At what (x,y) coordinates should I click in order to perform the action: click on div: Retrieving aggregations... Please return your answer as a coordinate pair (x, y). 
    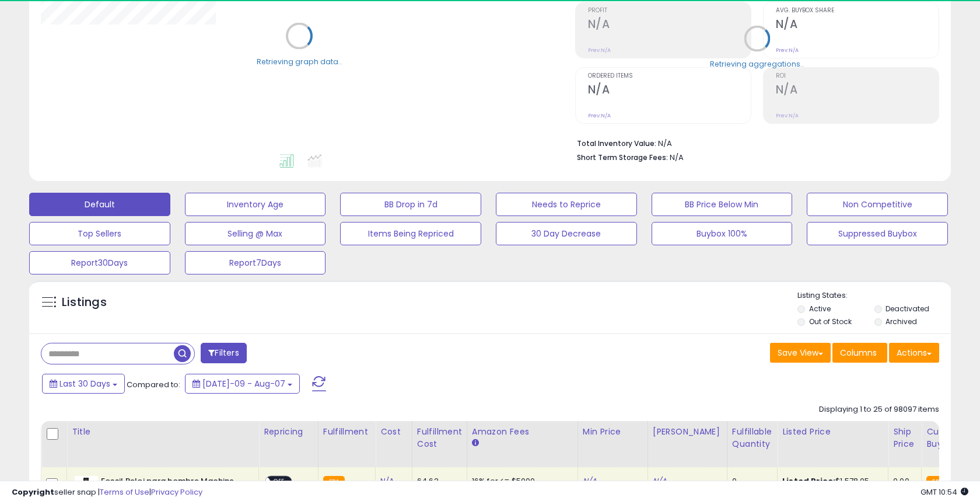
    Looking at the image, I should click on (757, 64).